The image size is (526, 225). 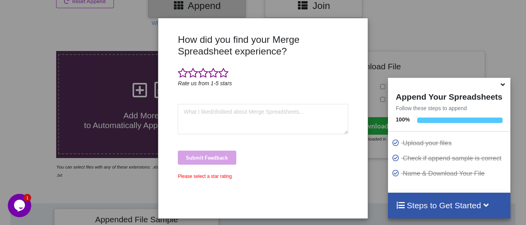 What do you see at coordinates (403, 120) in the screenshot?
I see `b: 100 %` at bounding box center [403, 120].